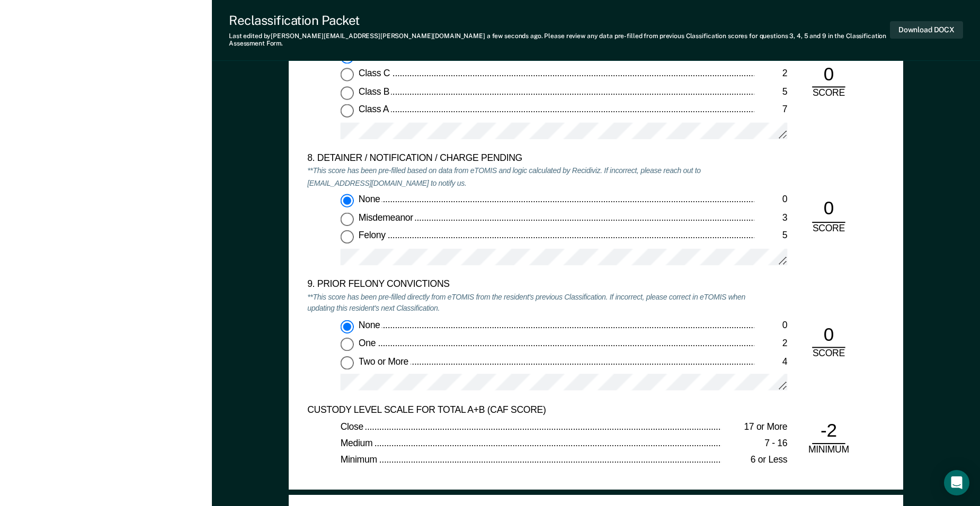  I want to click on div: Open Intercom Messenger, so click(956, 483).